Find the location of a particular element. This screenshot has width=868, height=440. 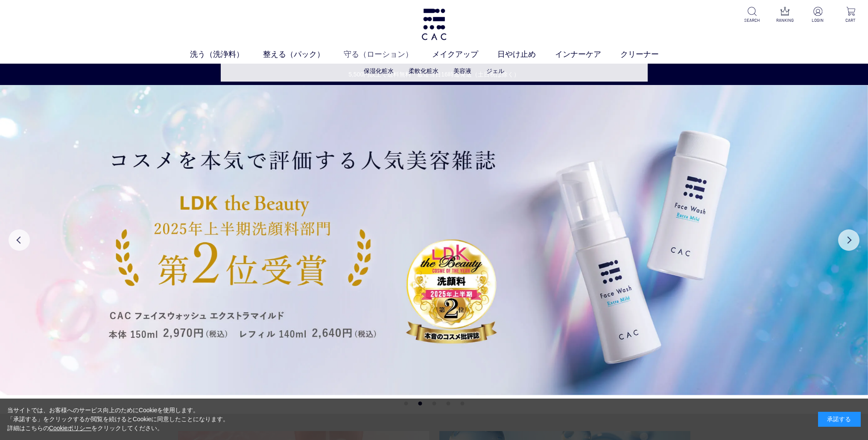

a: 保湿化粧水 is located at coordinates (378, 71).